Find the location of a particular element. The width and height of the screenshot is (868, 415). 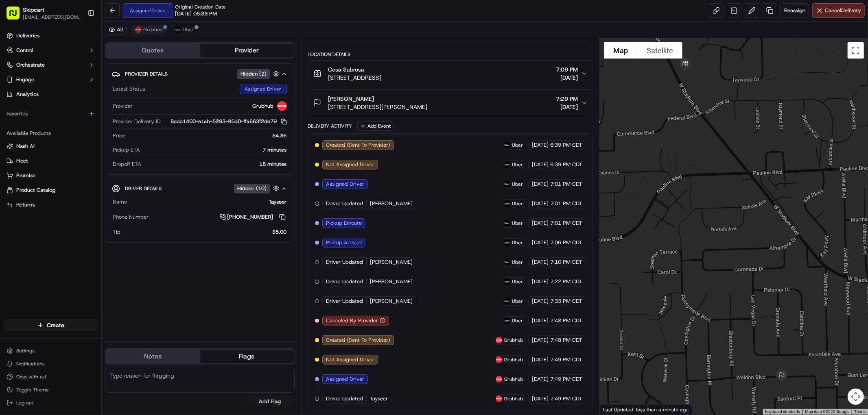

span: Assigned Driver is located at coordinates (345, 184).